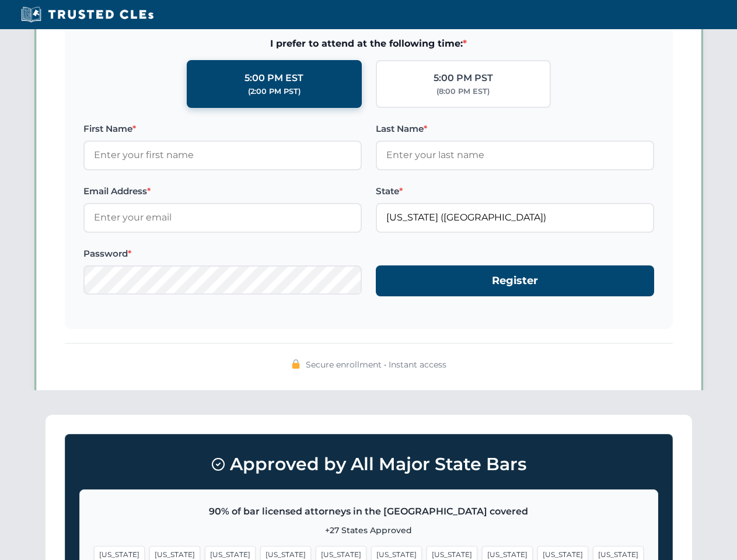 The image size is (737, 560). What do you see at coordinates (368, 530) in the screenshot?
I see `p: +27 States Approved` at bounding box center [368, 530].